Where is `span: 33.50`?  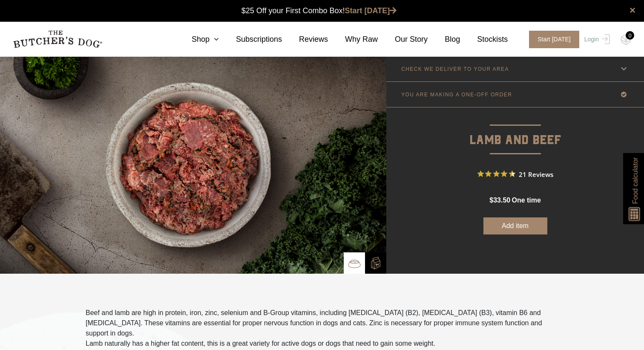 span: 33.50 is located at coordinates (502, 200).